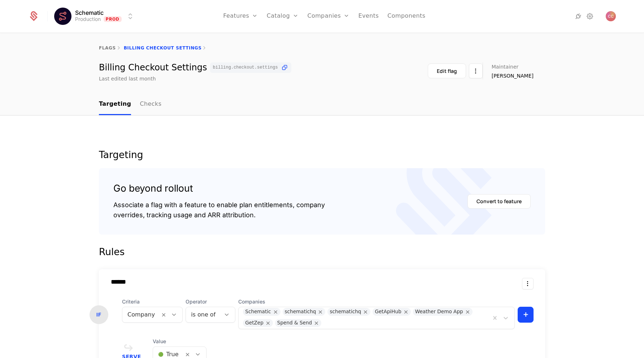  Describe the element at coordinates (406, 312) in the screenshot. I see `div: Remove GetApiHub` at that location.